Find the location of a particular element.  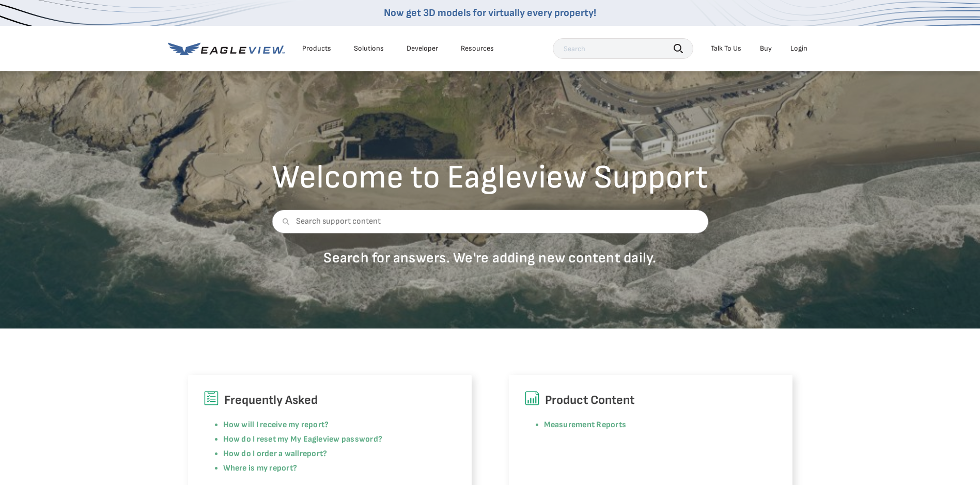

div: Solutions is located at coordinates (369, 48).